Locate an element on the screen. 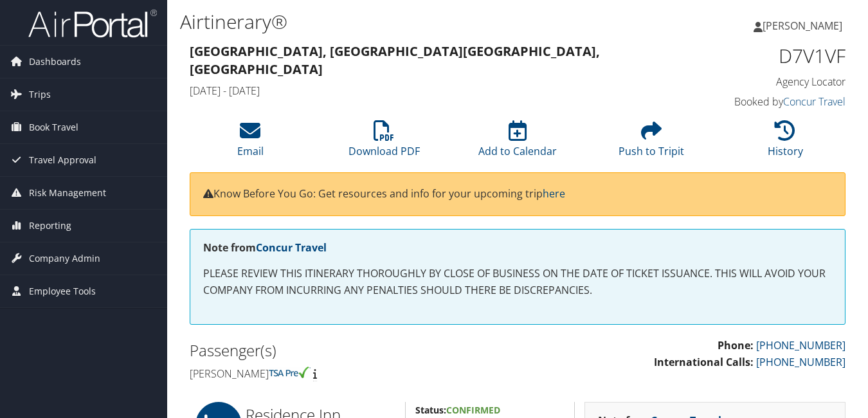  strong: Status: is located at coordinates (430, 410).